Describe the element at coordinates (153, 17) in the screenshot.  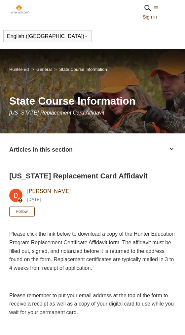
I see `a: Sign in` at that location.